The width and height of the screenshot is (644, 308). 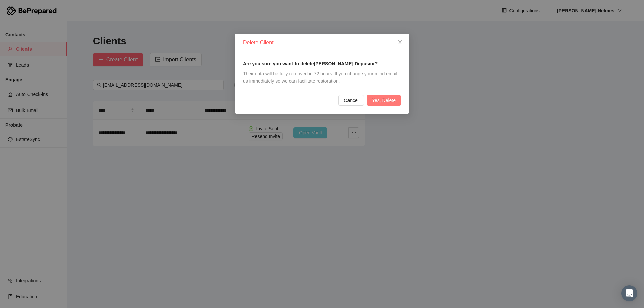 What do you see at coordinates (351, 100) in the screenshot?
I see `span: Cancel` at bounding box center [351, 100].